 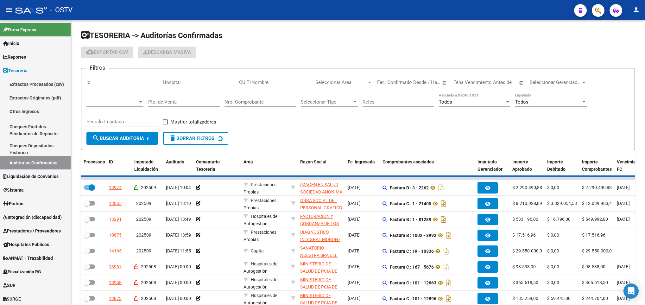 I want to click on span: Mostrar totalizadores, so click(x=193, y=122).